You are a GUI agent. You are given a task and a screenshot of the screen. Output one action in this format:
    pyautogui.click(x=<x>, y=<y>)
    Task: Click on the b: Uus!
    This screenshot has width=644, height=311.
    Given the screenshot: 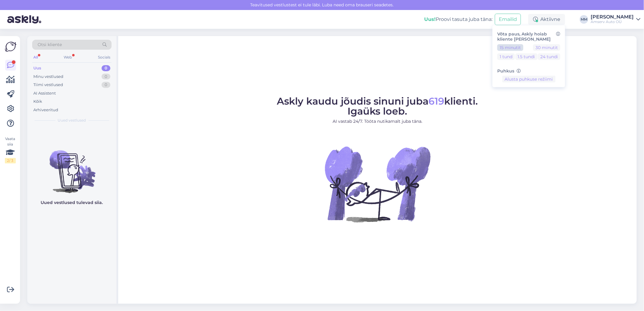 What is the action you would take?
    pyautogui.click(x=430, y=19)
    